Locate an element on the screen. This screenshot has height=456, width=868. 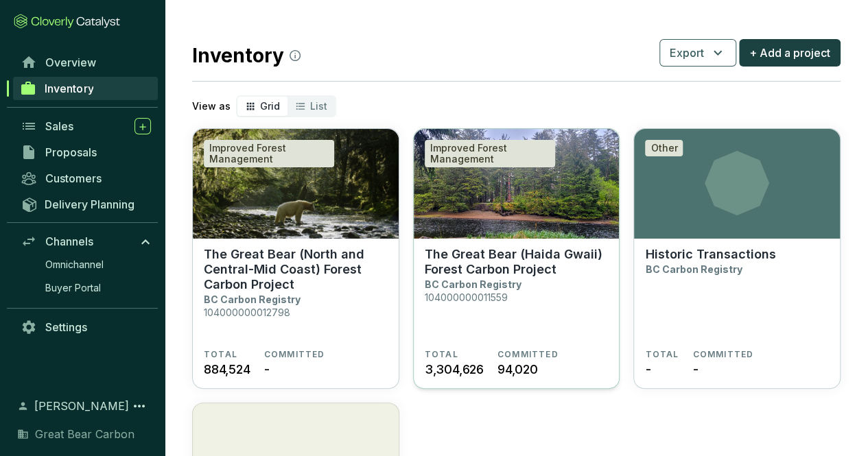
span: Export is located at coordinates (687, 53).